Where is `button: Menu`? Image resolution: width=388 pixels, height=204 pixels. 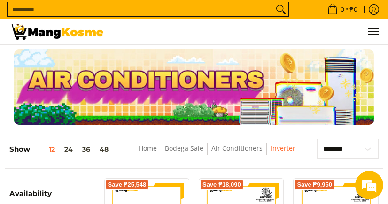 button: Menu is located at coordinates (373, 32).